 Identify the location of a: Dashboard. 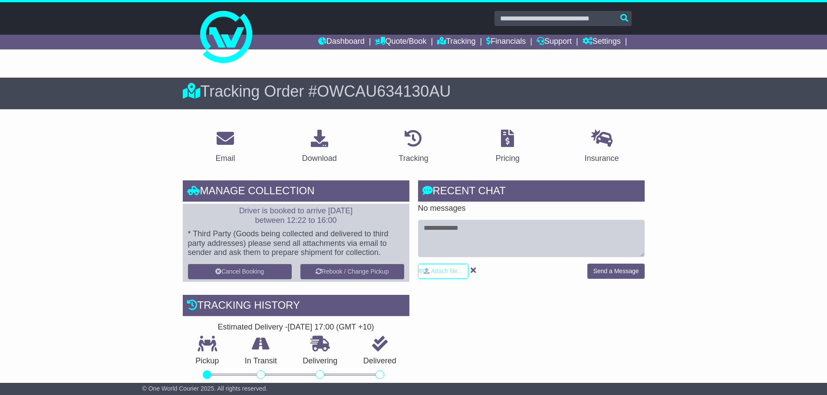
(341, 42).